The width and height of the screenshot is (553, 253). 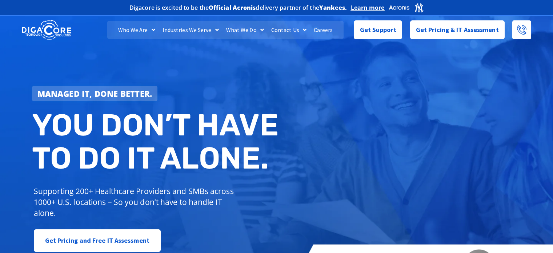 I want to click on b: Official Acronis, so click(x=232, y=8).